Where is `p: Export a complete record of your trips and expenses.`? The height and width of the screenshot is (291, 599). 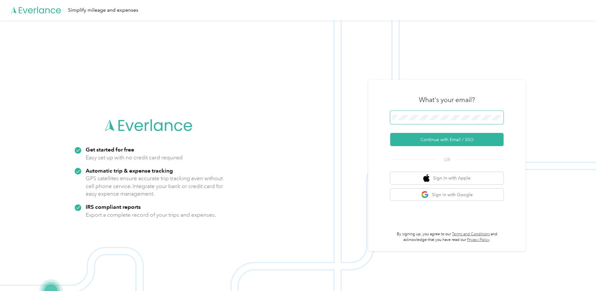
p: Export a complete record of your trips and expenses. is located at coordinates (151, 215).